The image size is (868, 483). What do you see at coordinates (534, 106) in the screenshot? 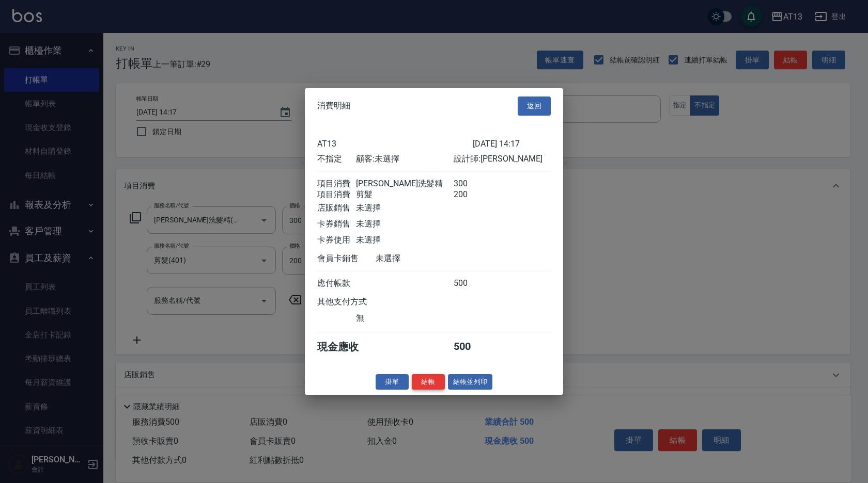
I see `button: 返回` at bounding box center [534, 106].